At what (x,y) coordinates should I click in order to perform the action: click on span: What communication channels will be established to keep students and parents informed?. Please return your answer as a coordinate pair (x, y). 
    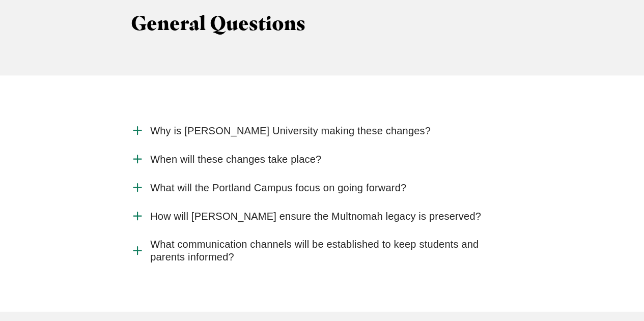
    Looking at the image, I should click on (331, 251).